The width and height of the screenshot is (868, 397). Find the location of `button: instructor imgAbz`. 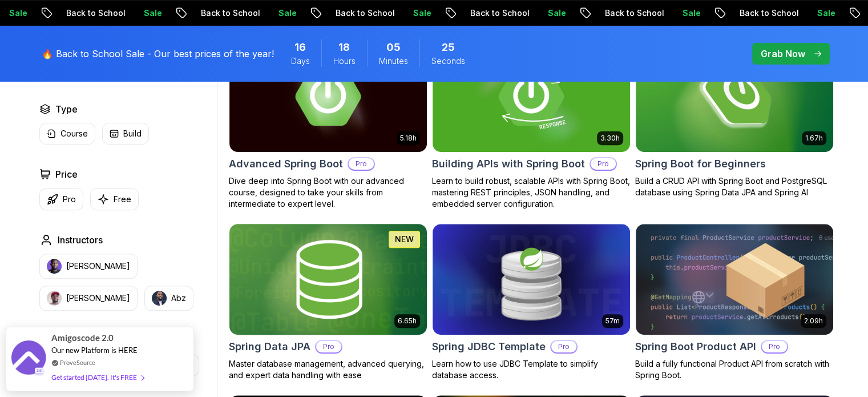

button: instructor imgAbz is located at coordinates (169, 298).